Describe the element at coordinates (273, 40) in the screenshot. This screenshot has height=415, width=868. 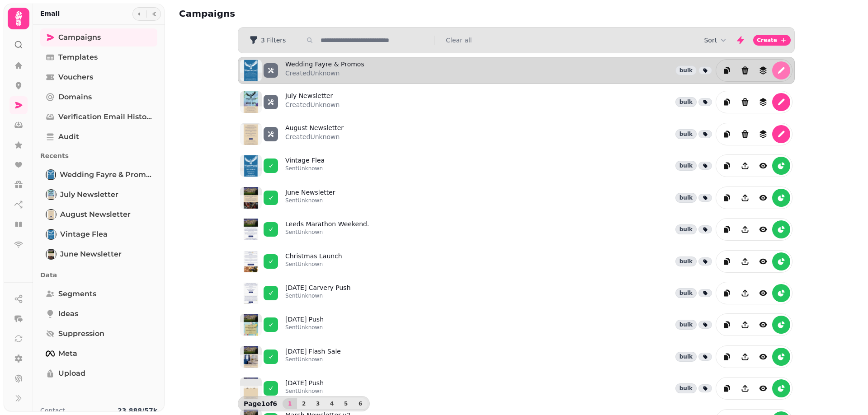
I see `span: 3 Filters` at that location.